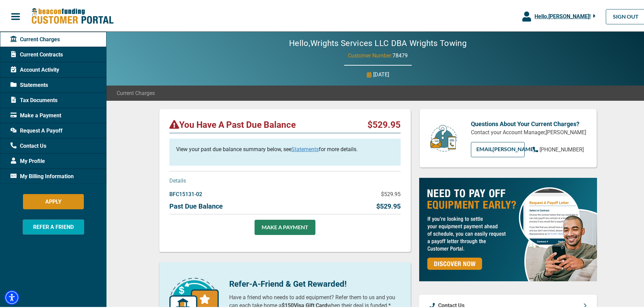 The width and height of the screenshot is (644, 308). I want to click on img: customer-service.png, so click(443, 137).